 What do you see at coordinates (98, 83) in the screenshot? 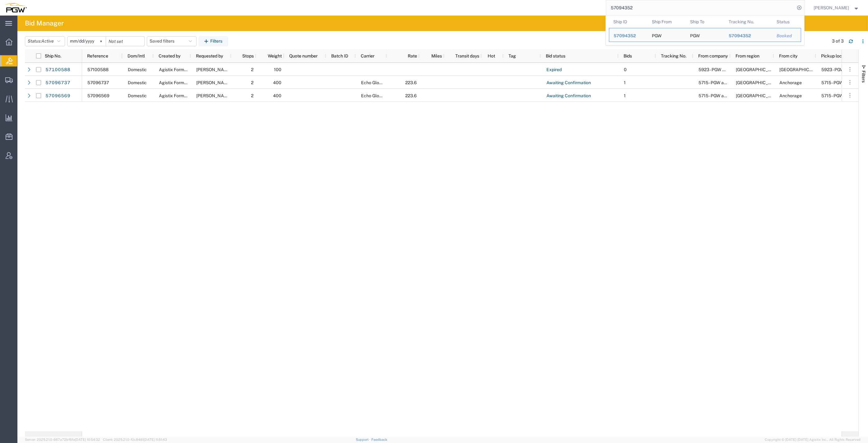
I see `span: 57096737` at bounding box center [98, 83].